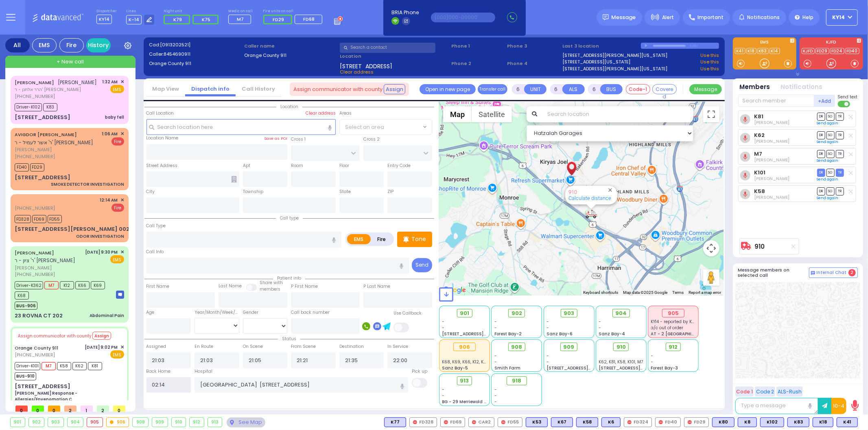 The image size is (868, 430). What do you see at coordinates (709, 62) in the screenshot?
I see `a: Use this` at bounding box center [709, 62].